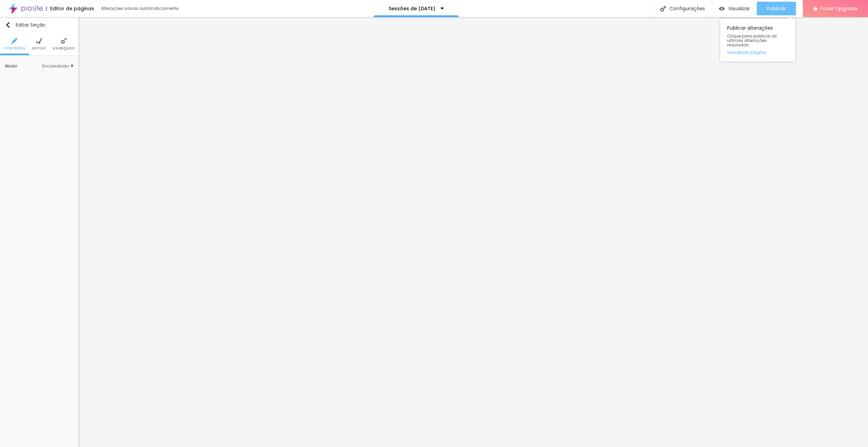 Image resolution: width=868 pixels, height=447 pixels. What do you see at coordinates (25, 25) in the screenshot?
I see `div: Editar Seção` at bounding box center [25, 25].